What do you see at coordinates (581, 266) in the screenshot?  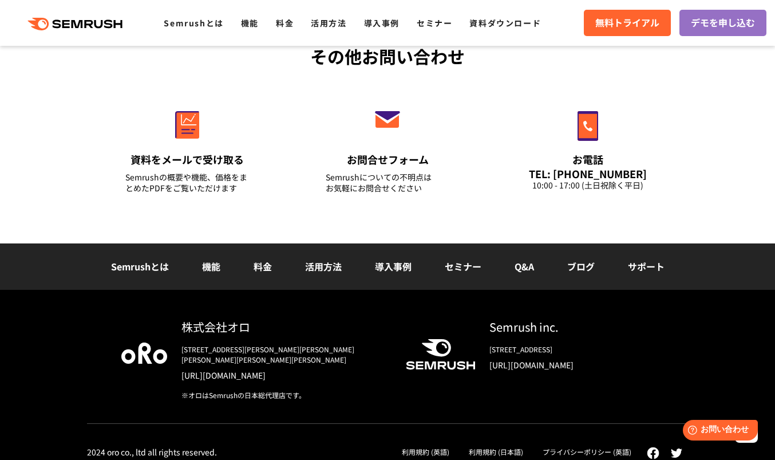 I see `a: ブログ` at bounding box center [581, 266].